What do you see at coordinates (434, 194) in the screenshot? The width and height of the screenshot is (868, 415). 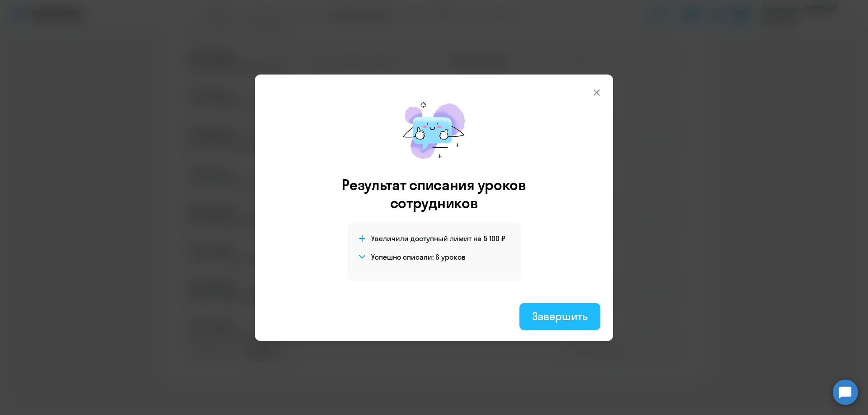 I see `h3: Результат списания уроков сотрудников` at bounding box center [434, 194].